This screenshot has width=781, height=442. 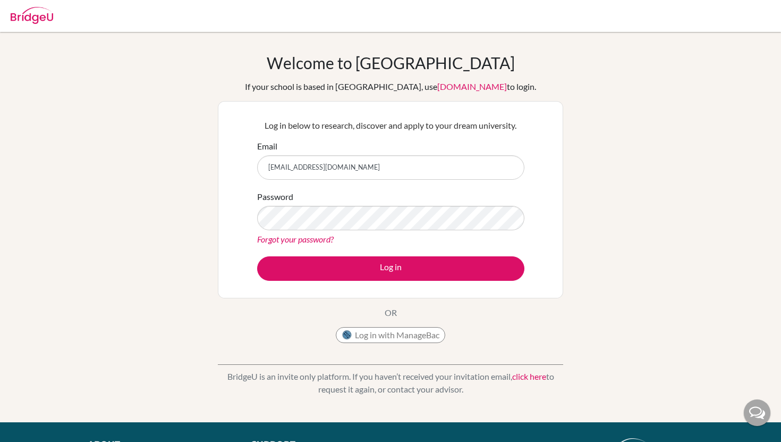 What do you see at coordinates (391, 125) in the screenshot?
I see `p: Log in below to research, discover and apply to your dream university.` at bounding box center [391, 125].